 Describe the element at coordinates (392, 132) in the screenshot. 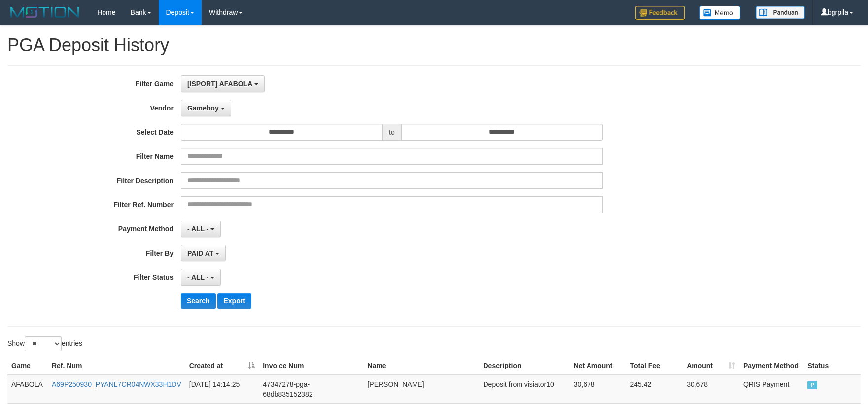

I see `span: to` at that location.